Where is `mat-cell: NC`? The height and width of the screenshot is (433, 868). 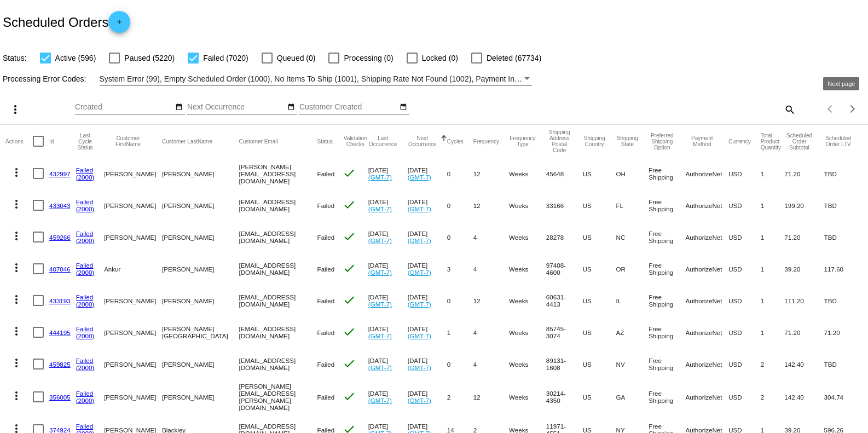
mat-cell: NC is located at coordinates (633, 237).